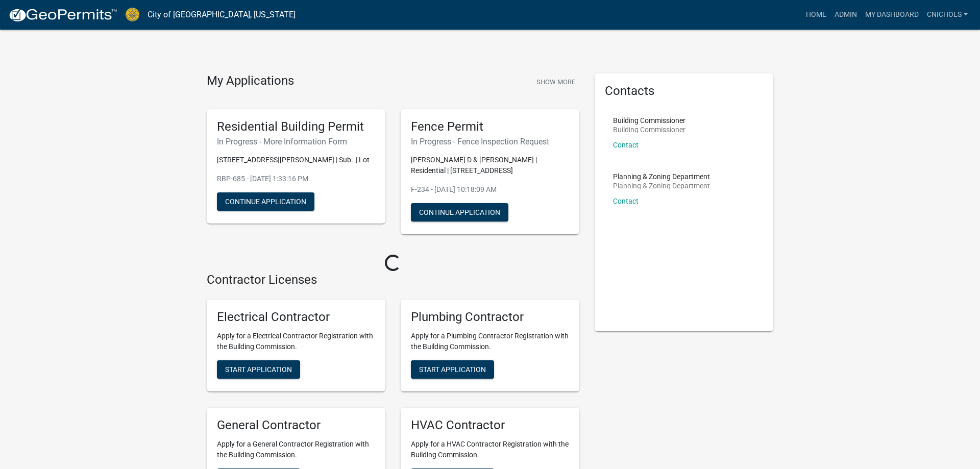 This screenshot has height=469, width=980. What do you see at coordinates (684, 91) in the screenshot?
I see `h5: Contacts` at bounding box center [684, 91].